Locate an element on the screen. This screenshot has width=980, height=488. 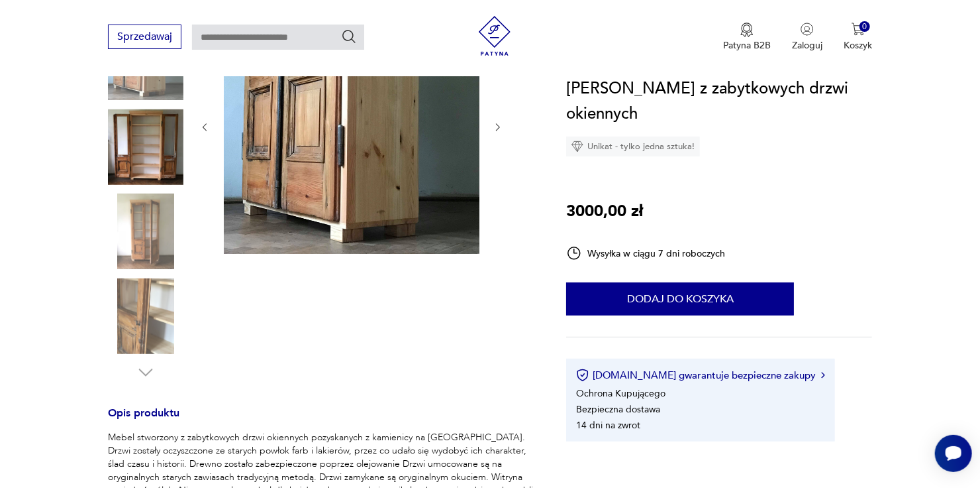
button: Szukaj is located at coordinates (349, 36).